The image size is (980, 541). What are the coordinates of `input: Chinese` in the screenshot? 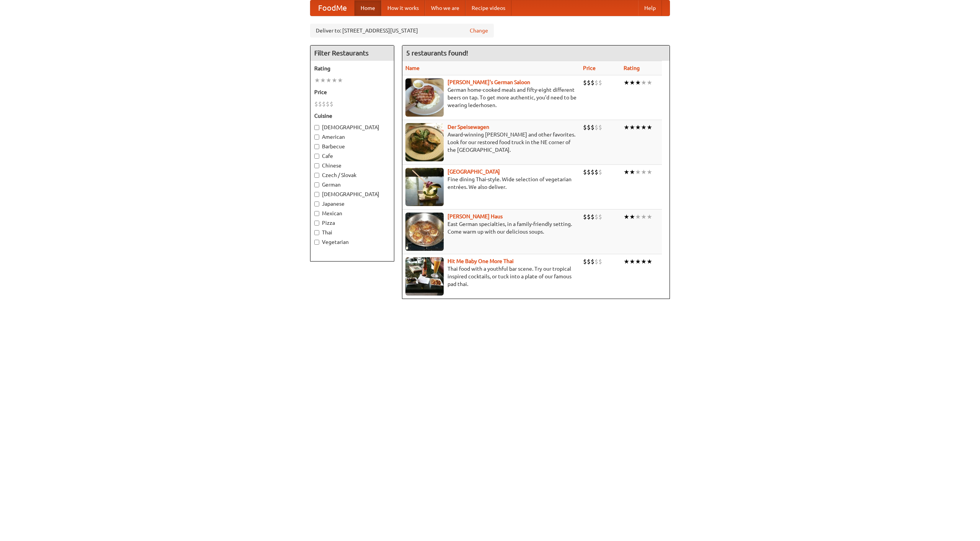 It's located at (316, 166).